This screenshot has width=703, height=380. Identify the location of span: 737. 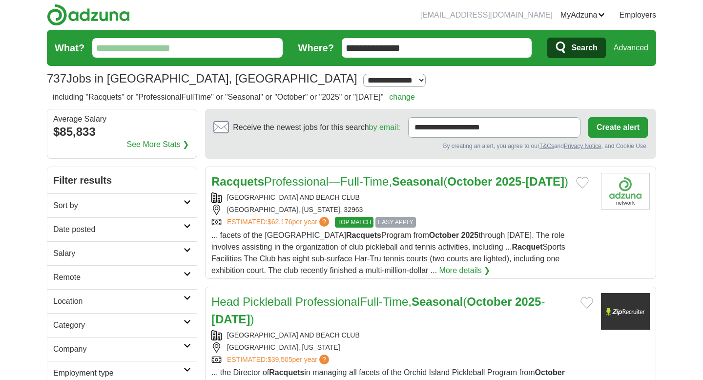
(57, 79).